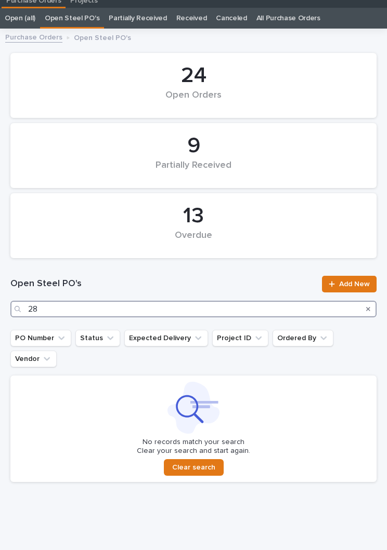 This screenshot has height=550, width=387. Describe the element at coordinates (41, 338) in the screenshot. I see `button: PO Number` at that location.